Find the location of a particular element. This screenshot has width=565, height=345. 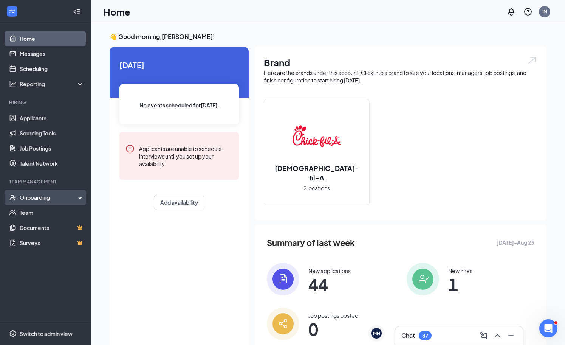

img: Chick-fil-A is located at coordinates (317, 136).